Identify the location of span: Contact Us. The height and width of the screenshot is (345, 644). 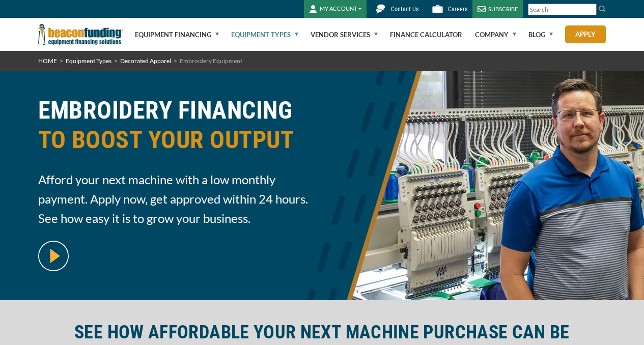
(405, 9).